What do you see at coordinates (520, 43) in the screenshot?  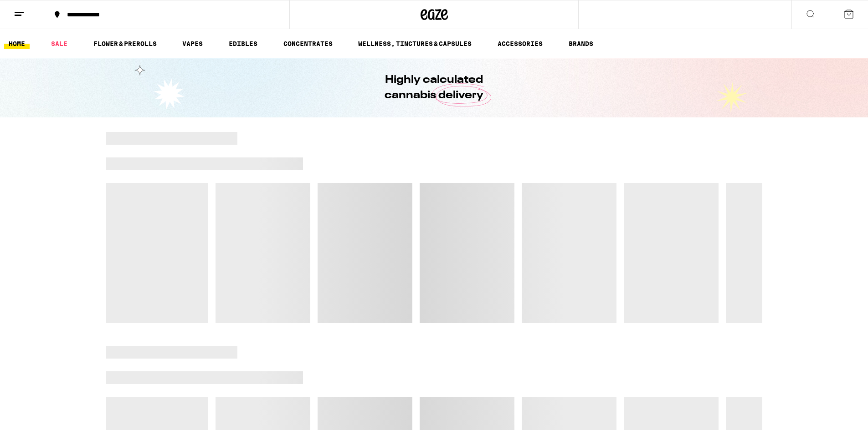 I see `a: ACCESSORIES` at bounding box center [520, 43].